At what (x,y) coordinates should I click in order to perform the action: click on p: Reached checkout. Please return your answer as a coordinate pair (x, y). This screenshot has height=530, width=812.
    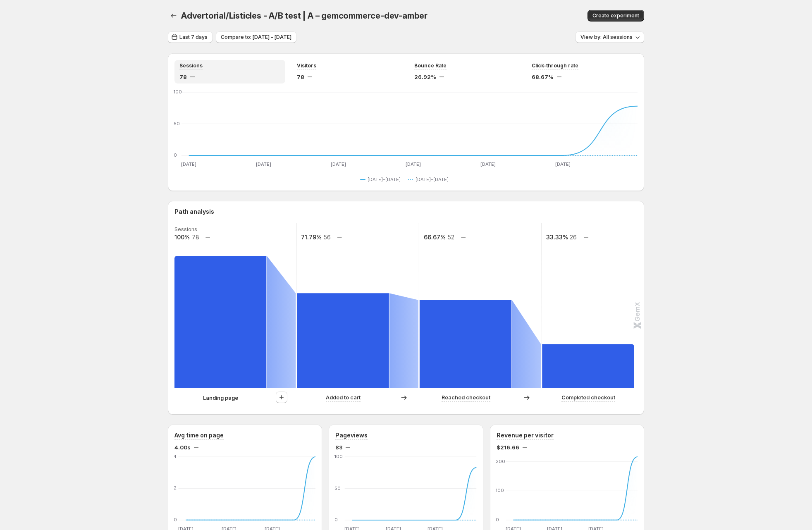
    Looking at the image, I should click on (466, 397).